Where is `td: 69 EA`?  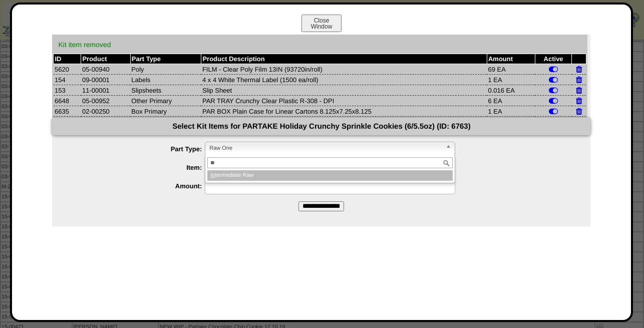 td: 69 EA is located at coordinates (511, 69).